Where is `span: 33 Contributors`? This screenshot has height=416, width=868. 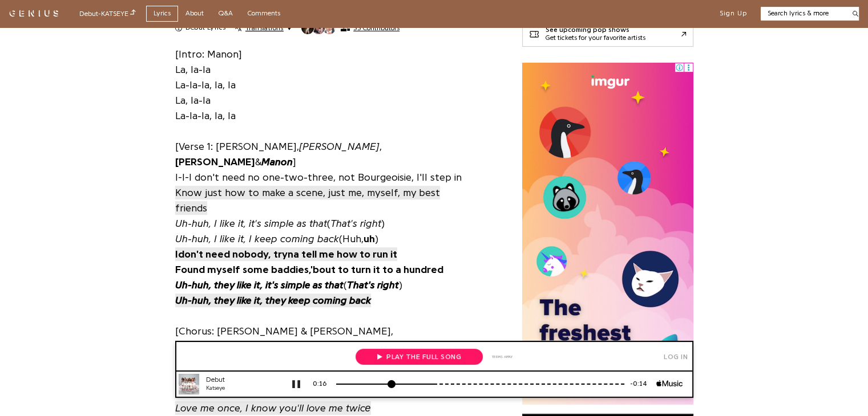
span: 33 Contributors is located at coordinates (376, 28).